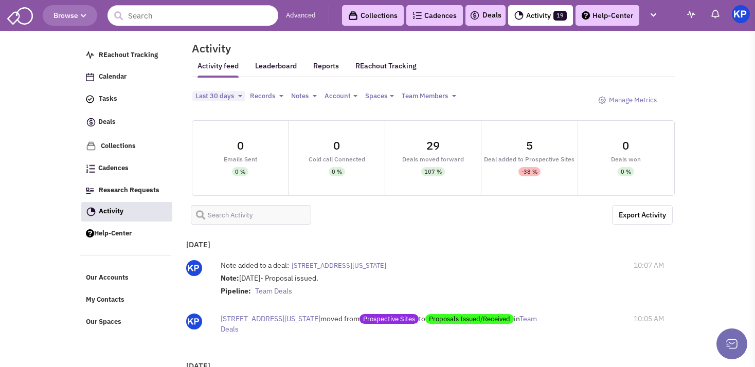  Describe the element at coordinates (218, 69) in the screenshot. I see `a: Activity feed` at that location.